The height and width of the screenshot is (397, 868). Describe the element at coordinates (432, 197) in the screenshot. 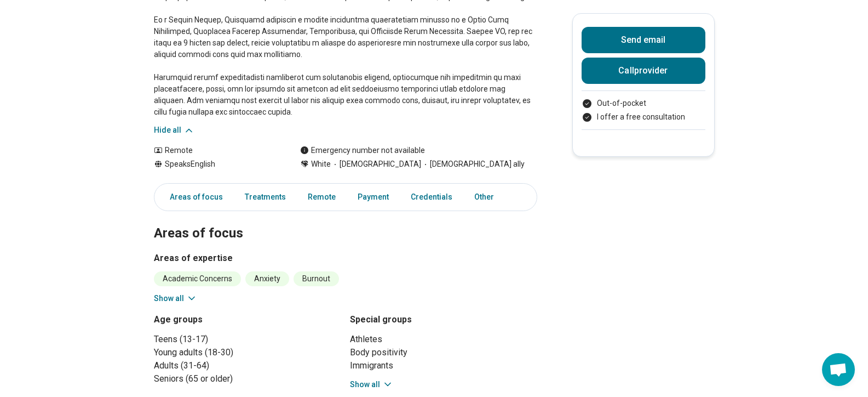

I see `a: Credentials` at that location.